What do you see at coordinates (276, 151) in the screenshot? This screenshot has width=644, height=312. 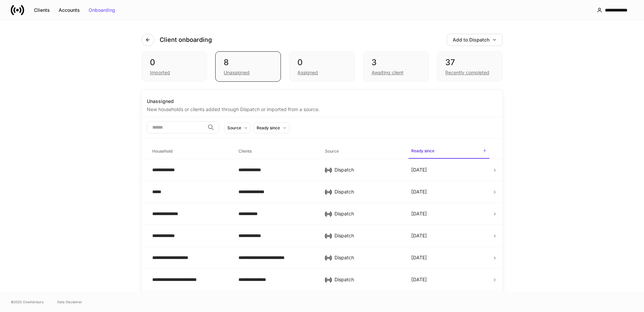 I see `span: Clients` at bounding box center [276, 151].